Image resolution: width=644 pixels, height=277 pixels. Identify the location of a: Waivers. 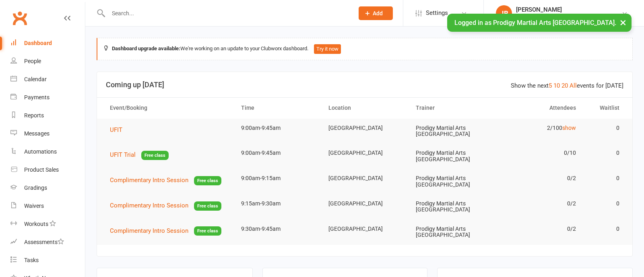
(47, 206).